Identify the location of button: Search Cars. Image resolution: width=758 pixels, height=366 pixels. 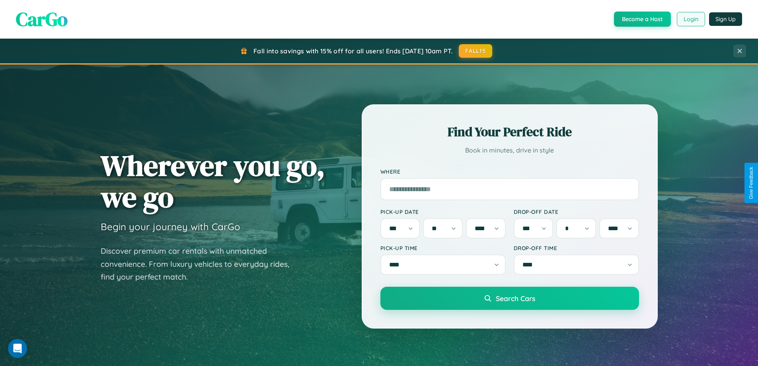
(510, 298).